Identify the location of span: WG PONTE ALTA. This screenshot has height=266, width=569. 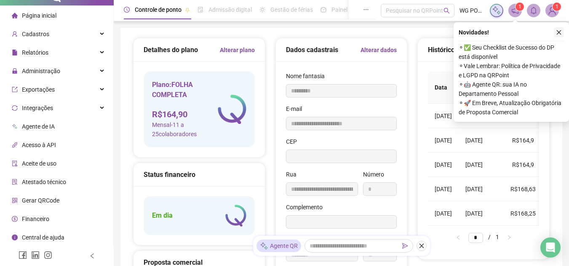
(472, 11).